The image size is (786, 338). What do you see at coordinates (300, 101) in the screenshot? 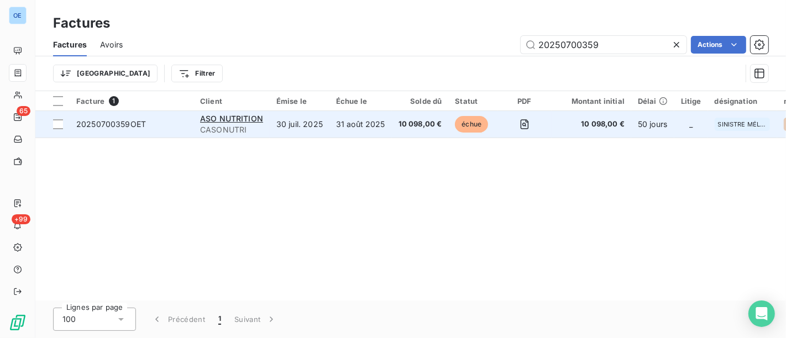
I see `div: Émise le` at bounding box center [300, 101].